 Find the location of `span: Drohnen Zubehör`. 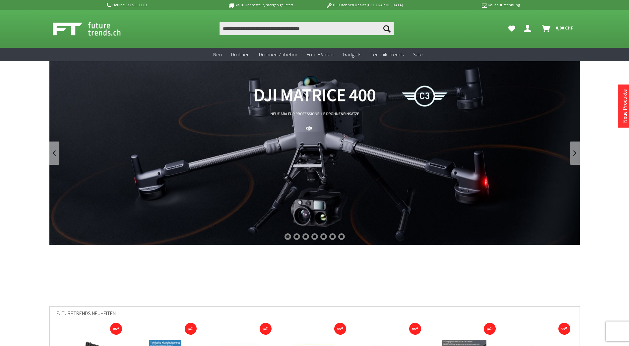

span: Drohnen Zubehör is located at coordinates (278, 54).